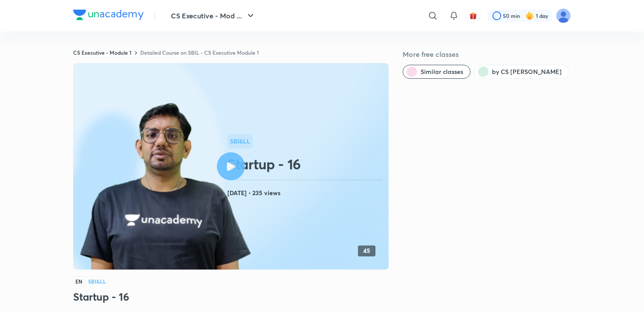 Image resolution: width=644 pixels, height=312 pixels. I want to click on button: by CS Amit Vohra, so click(521, 71).